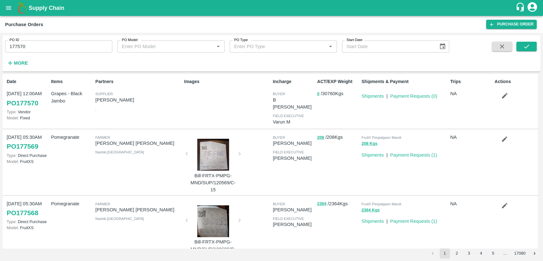  Describe the element at coordinates (516, 81) in the screenshot. I see `p: Actions` at that location.